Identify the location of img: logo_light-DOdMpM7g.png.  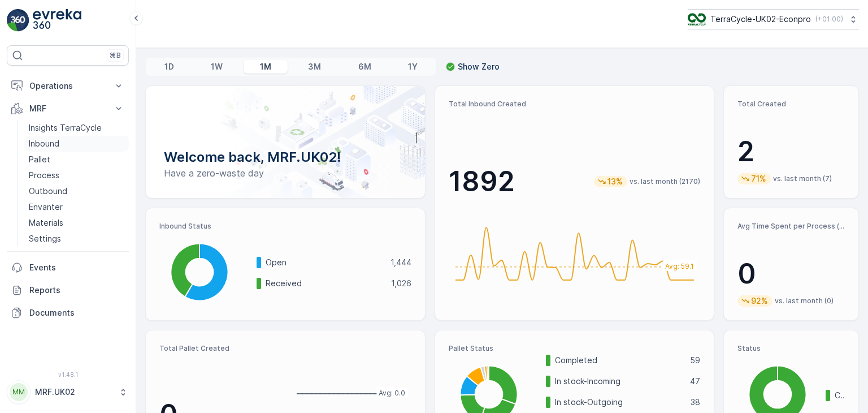
(57, 20).